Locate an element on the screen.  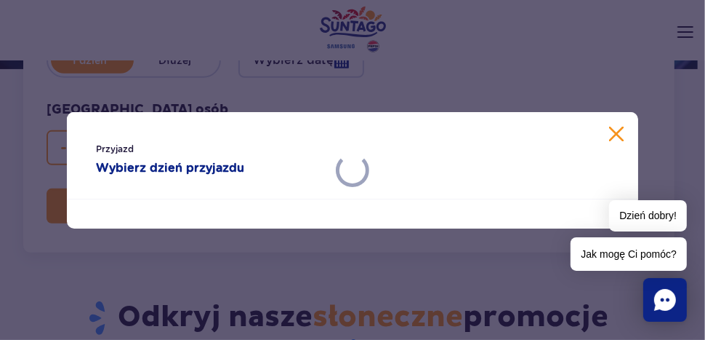
span: Jak mogę Ci pomóc? is located at coordinates (629, 254).